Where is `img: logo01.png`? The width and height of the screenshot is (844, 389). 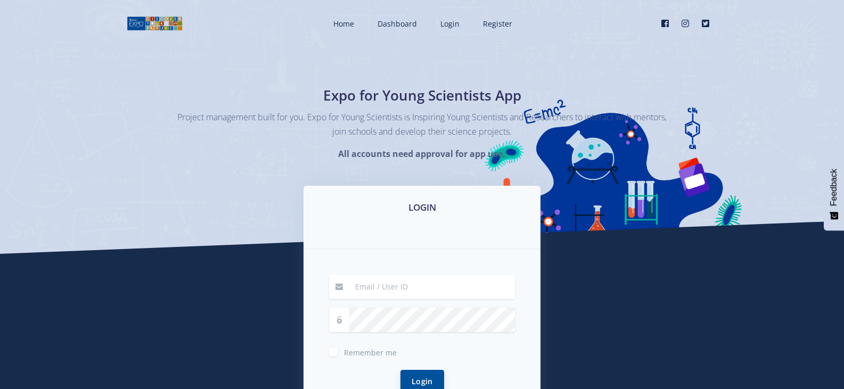 img: logo01.png is located at coordinates (154, 23).